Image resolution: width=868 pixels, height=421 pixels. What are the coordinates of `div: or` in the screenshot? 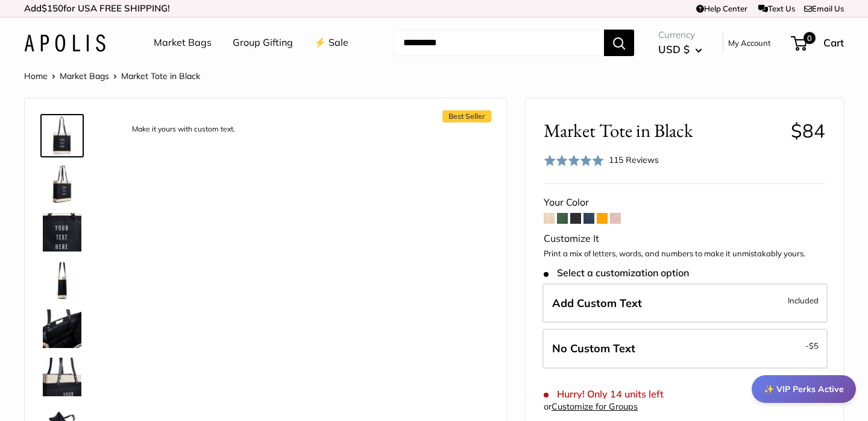 It's located at (591, 406).